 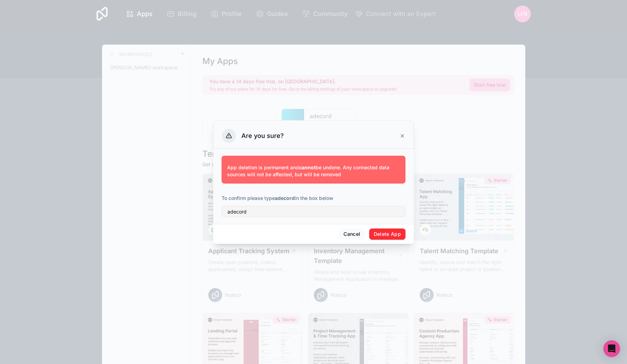 What do you see at coordinates (285, 198) in the screenshot?
I see `strong: adecord` at bounding box center [285, 198].